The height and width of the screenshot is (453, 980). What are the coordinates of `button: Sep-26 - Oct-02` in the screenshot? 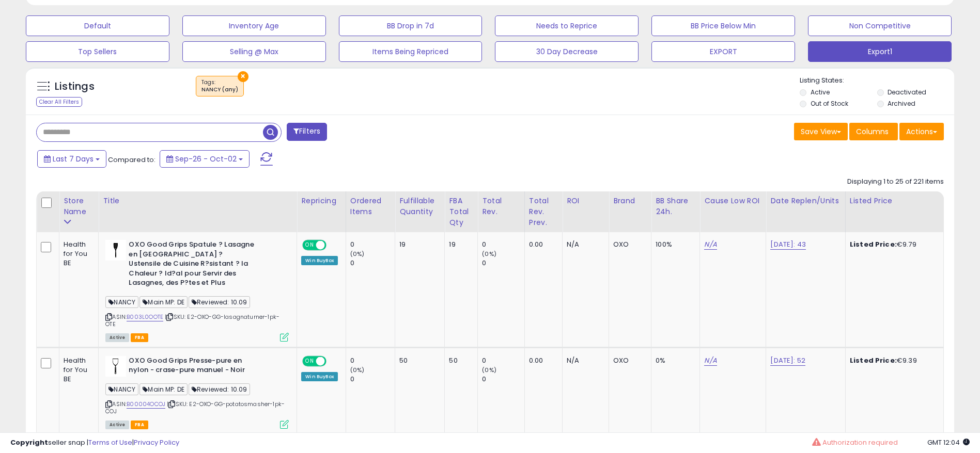 It's located at (204, 159).